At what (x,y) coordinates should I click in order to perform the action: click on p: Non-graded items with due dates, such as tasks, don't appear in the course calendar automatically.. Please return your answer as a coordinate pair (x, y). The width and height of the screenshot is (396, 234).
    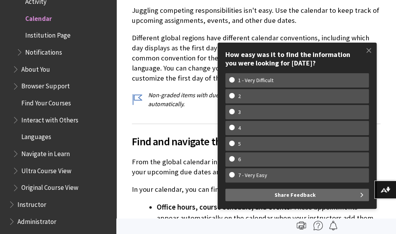
    Looking at the image, I should click on (256, 99).